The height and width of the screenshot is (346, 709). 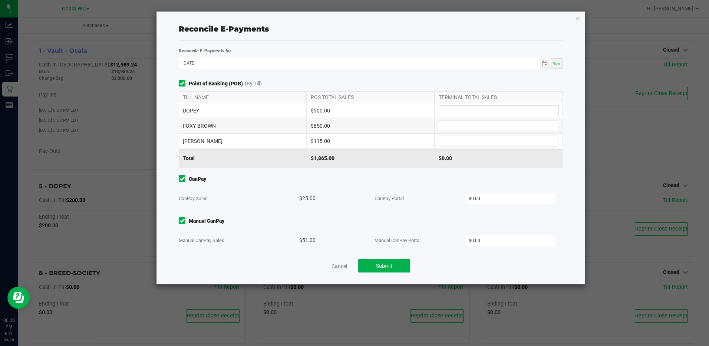 What do you see at coordinates (389, 198) in the screenshot?
I see `span: CanPay Portal` at bounding box center [389, 198].